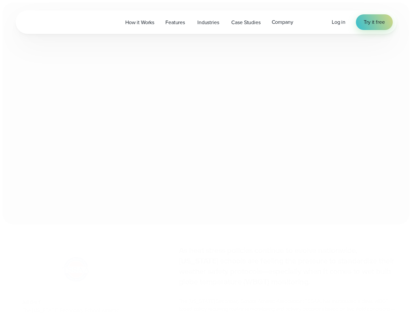  Describe the element at coordinates (245, 22) in the screenshot. I see `span: Case Studies` at that location.